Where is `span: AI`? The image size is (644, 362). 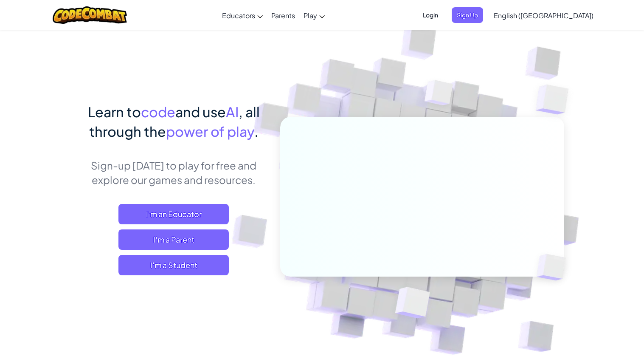 span: AI is located at coordinates (232, 112).